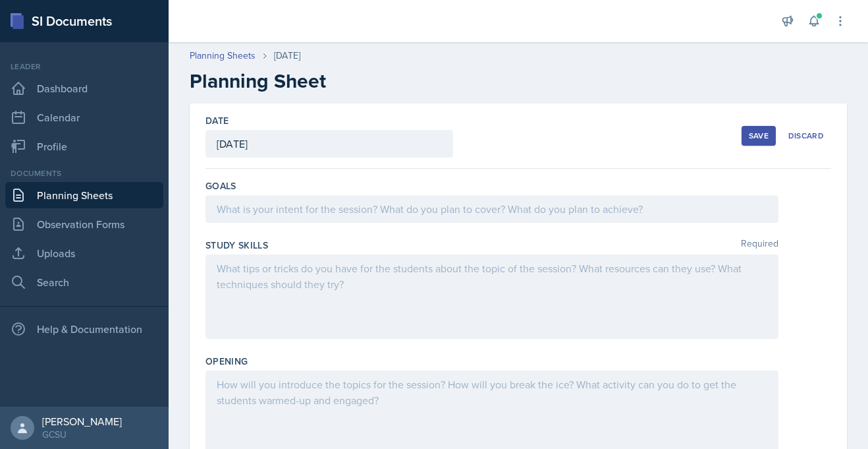  I want to click on div: Help & Documentation, so click(84, 329).